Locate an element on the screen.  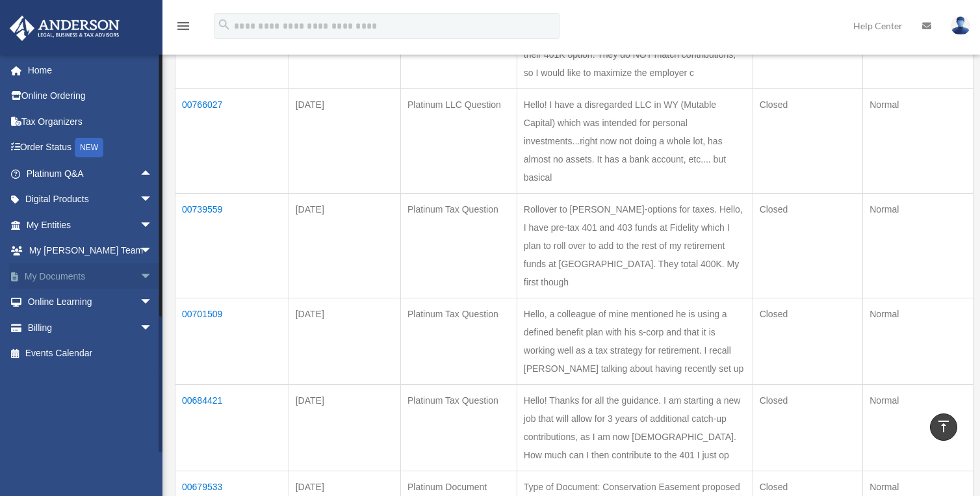
a: Online Learningarrow_drop_down is located at coordinates (90, 302).